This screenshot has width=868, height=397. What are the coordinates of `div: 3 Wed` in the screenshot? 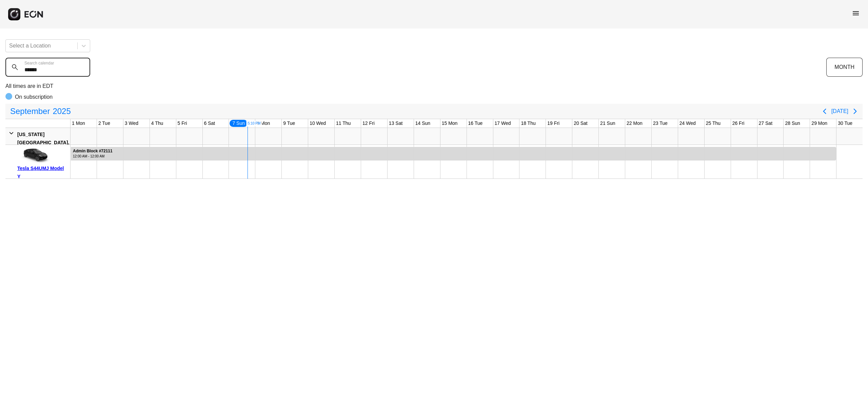 It's located at (132, 123).